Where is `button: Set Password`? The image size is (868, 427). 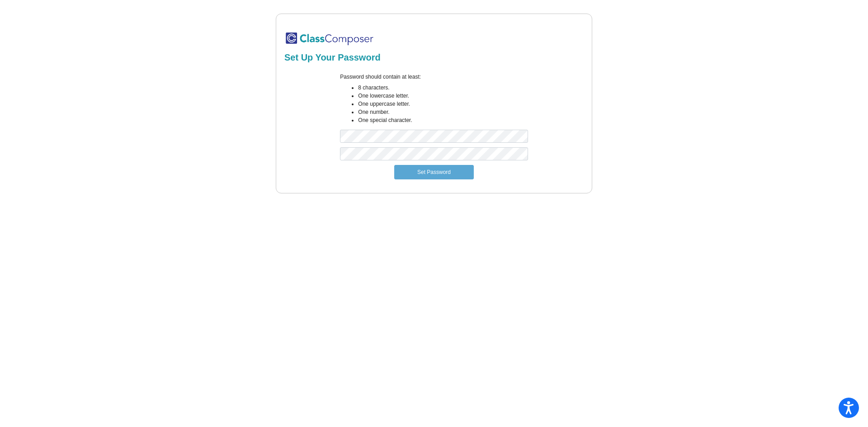
button: Set Password is located at coordinates (434, 172).